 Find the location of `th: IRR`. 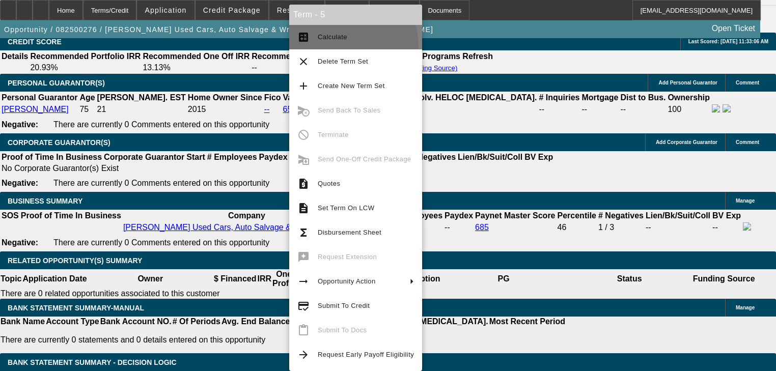

th: IRR is located at coordinates (264, 279).